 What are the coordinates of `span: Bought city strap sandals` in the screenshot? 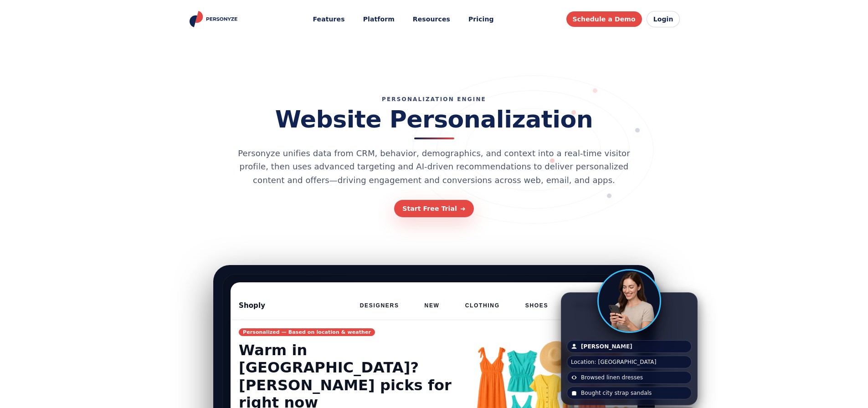 It's located at (616, 393).